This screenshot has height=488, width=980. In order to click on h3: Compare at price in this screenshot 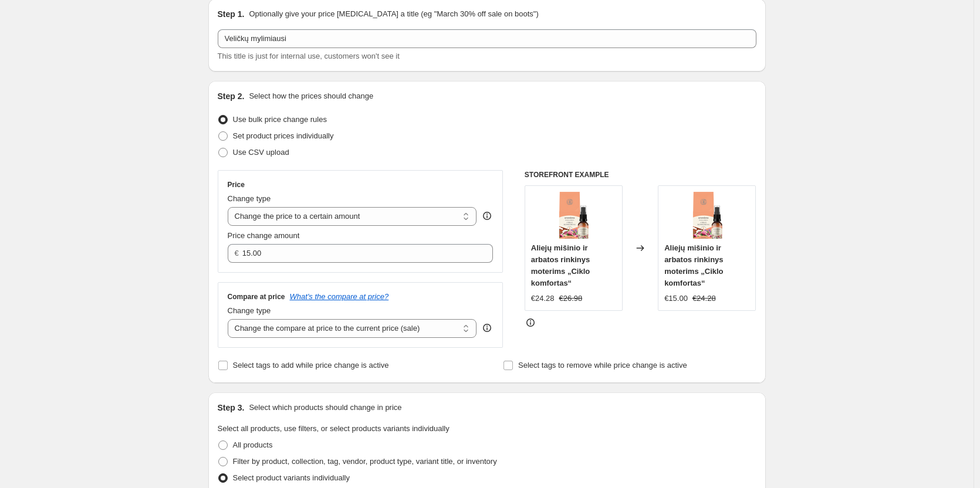, I will do `click(256, 297)`.